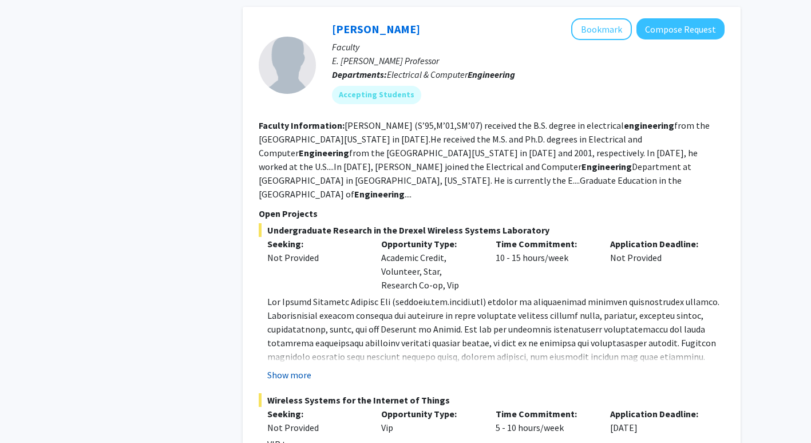  What do you see at coordinates (360, 74) in the screenshot?
I see `b: Departments:` at bounding box center [360, 74].